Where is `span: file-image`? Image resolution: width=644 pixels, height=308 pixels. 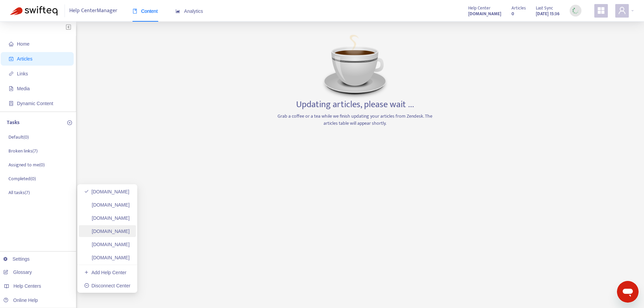
span: file-image is located at coordinates (11, 89).